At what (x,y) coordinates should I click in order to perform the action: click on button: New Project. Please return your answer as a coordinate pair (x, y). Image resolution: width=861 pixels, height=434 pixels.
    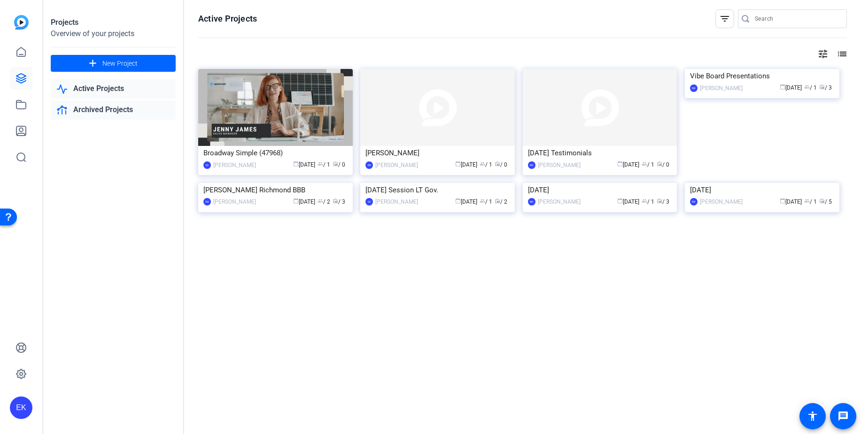
    Looking at the image, I should click on (113, 63).